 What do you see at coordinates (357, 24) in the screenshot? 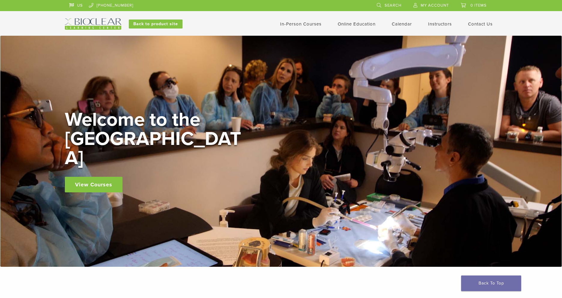
I see `a: Online Education` at bounding box center [357, 24].